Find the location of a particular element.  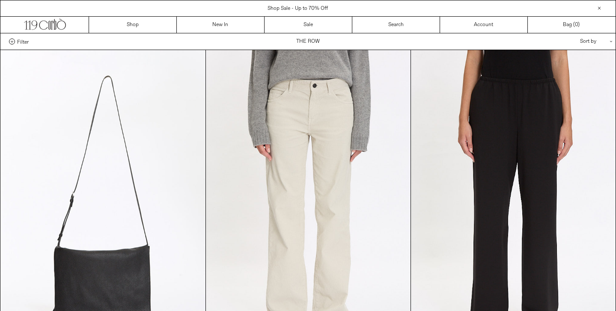

span: 0 is located at coordinates (576, 25).